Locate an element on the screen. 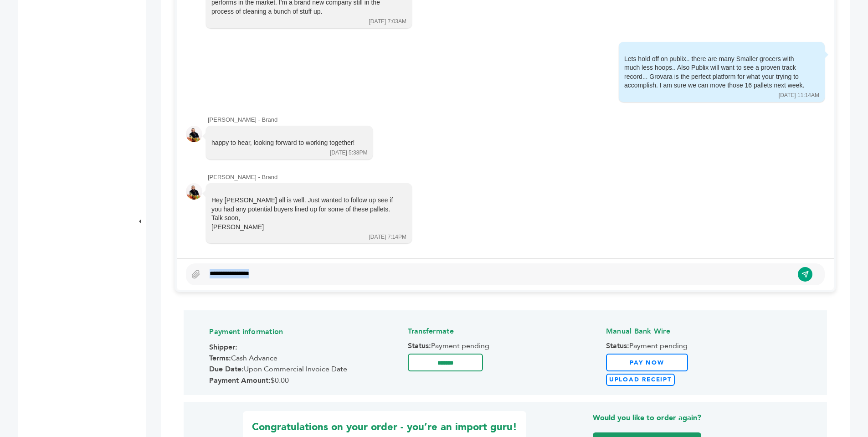 The height and width of the screenshot is (437, 868). h4: Manual Bank Wire is located at coordinates (703, 330).